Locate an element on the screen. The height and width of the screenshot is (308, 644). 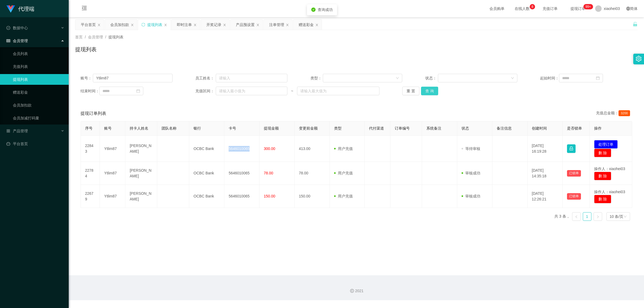
td: Ytlim87 is located at coordinates (113, 197).